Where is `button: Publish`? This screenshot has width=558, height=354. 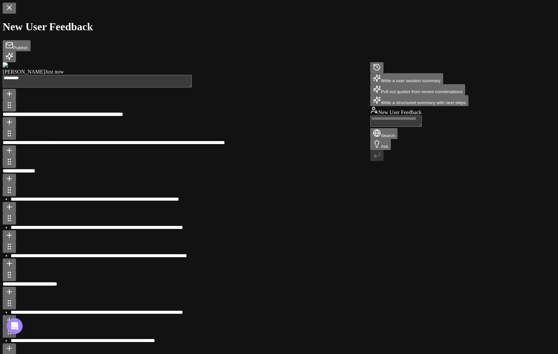
button: Publish is located at coordinates (17, 46).